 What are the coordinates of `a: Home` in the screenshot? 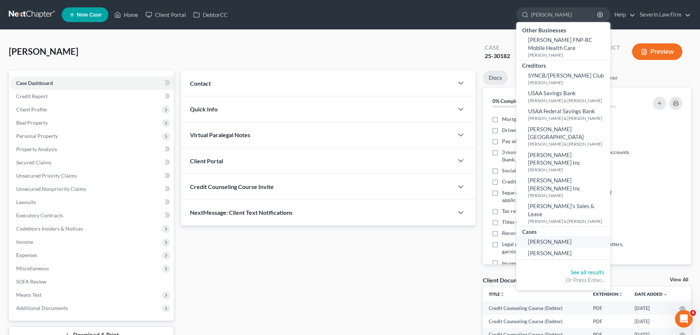 It's located at (126, 15).